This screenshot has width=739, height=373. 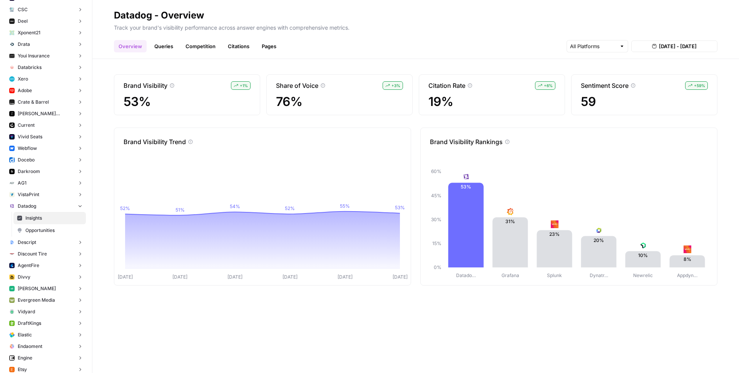 I want to click on tspan: 54%, so click(x=235, y=206).